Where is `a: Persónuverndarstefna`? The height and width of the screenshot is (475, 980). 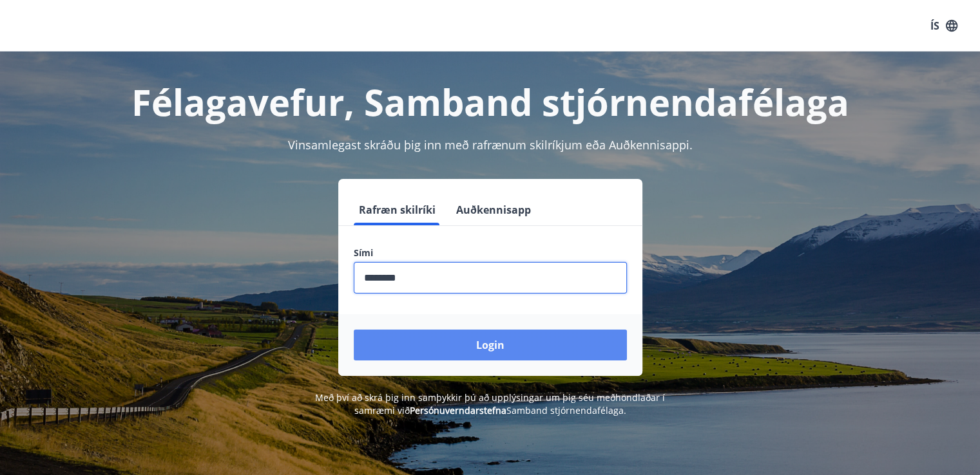
a: Persónuverndarstefna is located at coordinates (458, 411).